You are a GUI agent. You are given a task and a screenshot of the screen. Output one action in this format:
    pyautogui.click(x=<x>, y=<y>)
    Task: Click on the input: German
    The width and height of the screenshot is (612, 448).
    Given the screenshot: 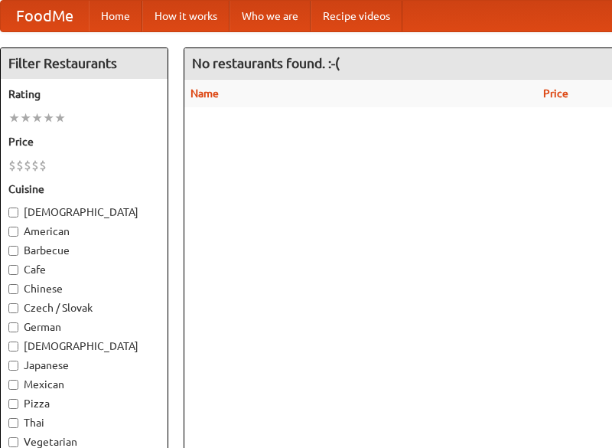 What is the action you would take?
    pyautogui.click(x=13, y=327)
    